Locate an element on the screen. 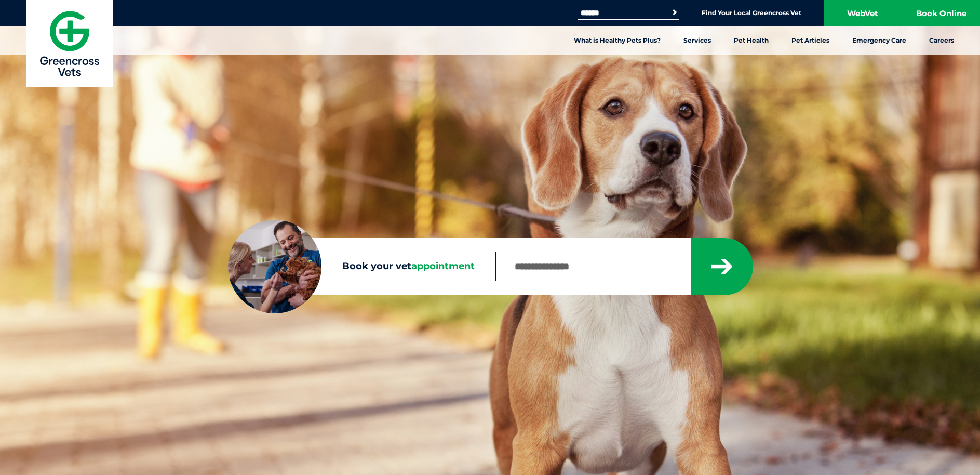  a: Emergency Care is located at coordinates (879, 41).